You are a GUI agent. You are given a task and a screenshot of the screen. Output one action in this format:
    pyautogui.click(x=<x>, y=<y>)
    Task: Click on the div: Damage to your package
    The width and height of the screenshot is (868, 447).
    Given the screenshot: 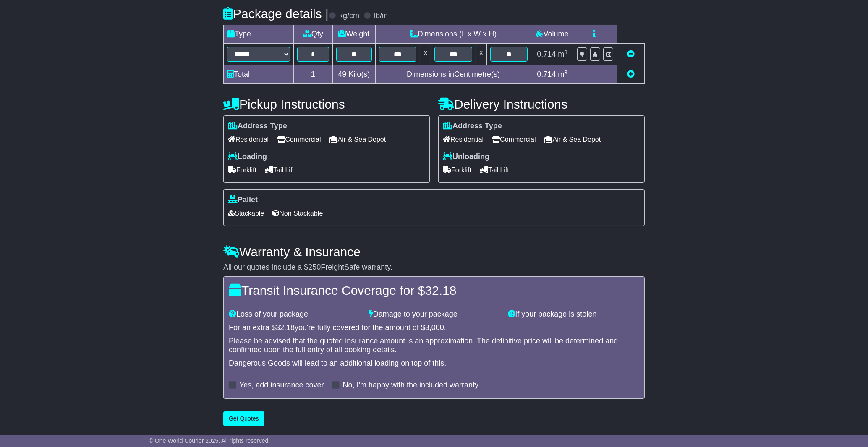 What is the action you would take?
    pyautogui.click(x=434, y=315)
    